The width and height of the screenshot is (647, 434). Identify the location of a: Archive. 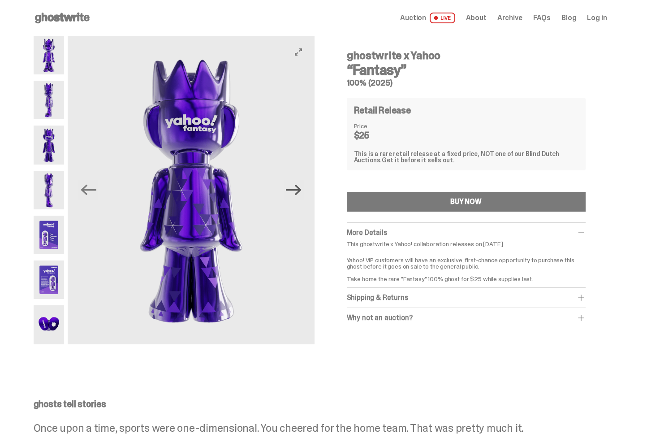
(510, 18).